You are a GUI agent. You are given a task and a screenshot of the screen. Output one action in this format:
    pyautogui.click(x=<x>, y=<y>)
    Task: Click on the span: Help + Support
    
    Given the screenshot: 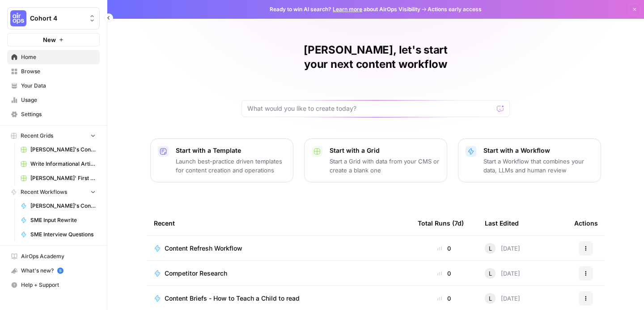 What is the action you would take?
    pyautogui.click(x=58, y=285)
    